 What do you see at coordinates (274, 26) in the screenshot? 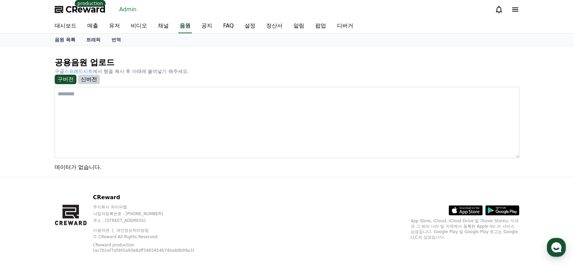
I see `a: 정산서` at bounding box center [274, 26].